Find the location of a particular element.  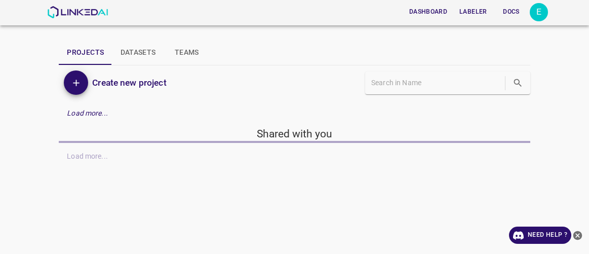

button: Open settings is located at coordinates (539, 12).